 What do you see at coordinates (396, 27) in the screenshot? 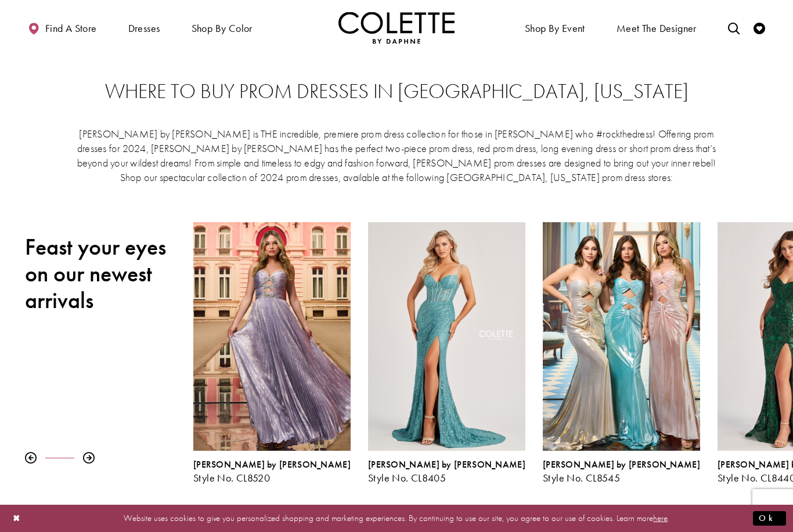
I see `a: Visit Home Page` at bounding box center [396, 27].